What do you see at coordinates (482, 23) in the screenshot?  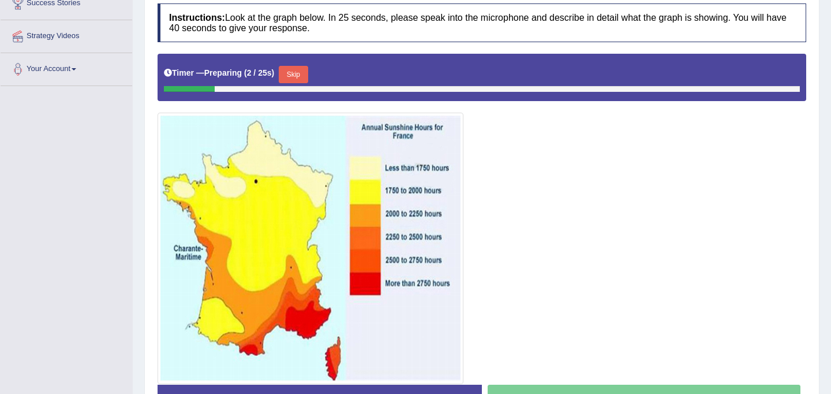 I see `h4: Look at the graph below. In 25 seconds, please speak into the microphone and describe in detail w...` at bounding box center [482, 23].